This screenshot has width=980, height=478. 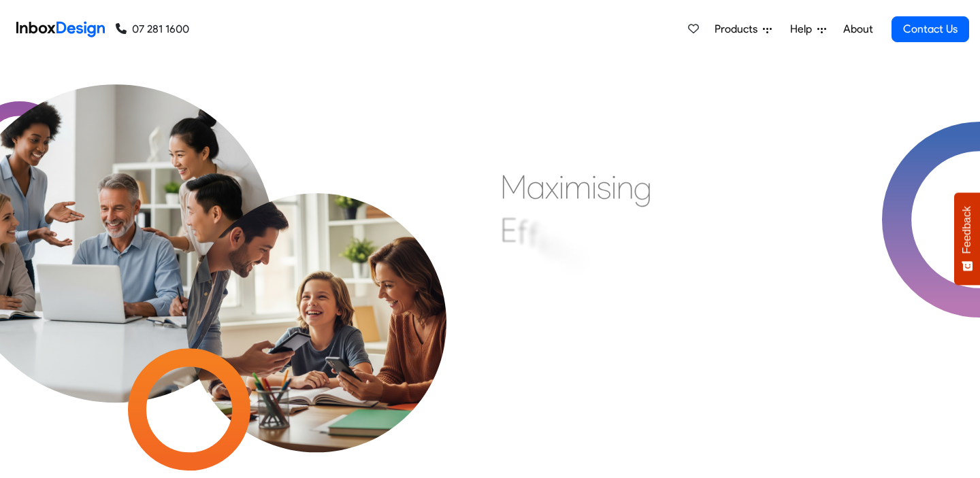 What do you see at coordinates (665, 269) in the screenshot?
I see `div: Maximising Efficient & Engagement, Connecting Schools, Families, and Students.` at bounding box center [665, 269].